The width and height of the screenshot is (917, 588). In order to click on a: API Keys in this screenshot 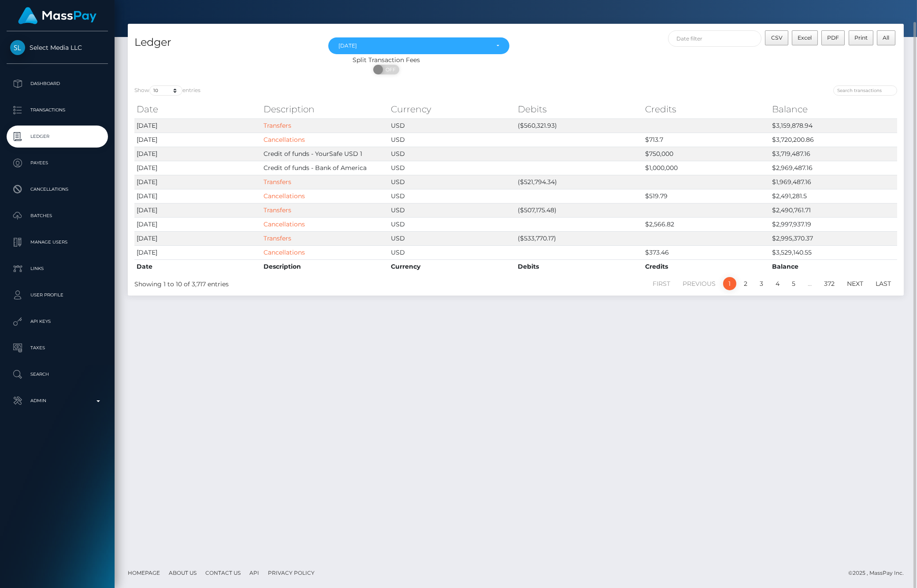, I will do `click(57, 322)`.